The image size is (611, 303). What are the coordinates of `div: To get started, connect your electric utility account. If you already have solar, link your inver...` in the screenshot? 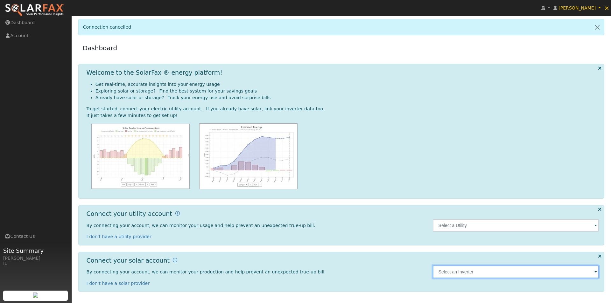 It's located at (343, 109).